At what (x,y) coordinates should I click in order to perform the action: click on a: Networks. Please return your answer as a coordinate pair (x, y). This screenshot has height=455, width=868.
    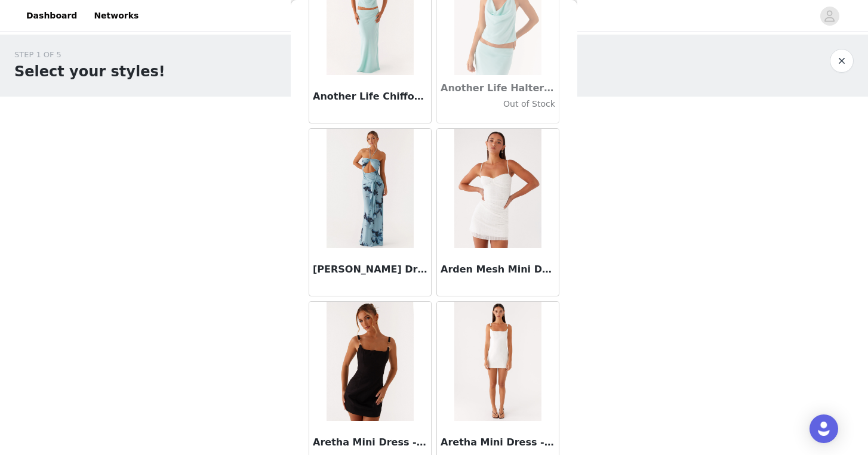
    Looking at the image, I should click on (115, 15).